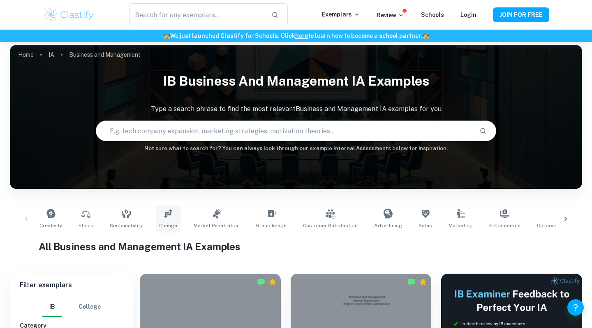 The image size is (592, 328). I want to click on span: Ethics, so click(86, 225).